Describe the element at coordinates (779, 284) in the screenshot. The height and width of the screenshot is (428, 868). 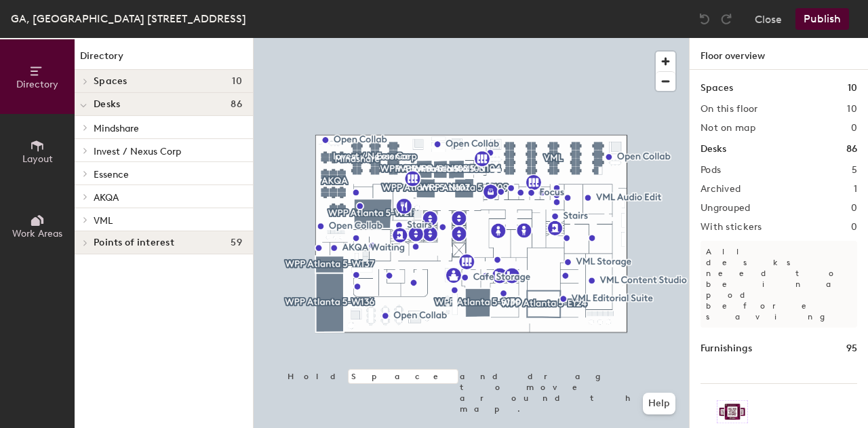
I see `p: All desks need to be in a pod before saving` at that location.